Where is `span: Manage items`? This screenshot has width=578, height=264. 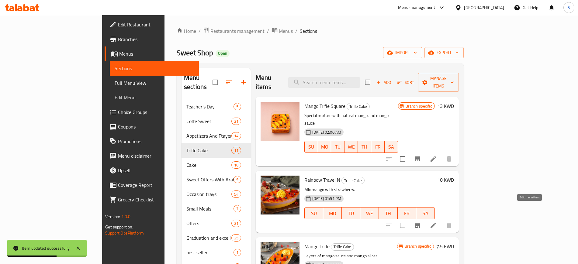 span: Manage items is located at coordinates (438, 82).